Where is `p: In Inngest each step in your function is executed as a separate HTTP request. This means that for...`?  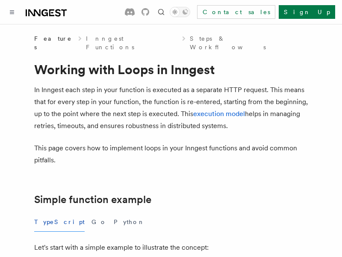 p: In Inngest each step in your function is executed as a separate HTTP request. This means that for... is located at coordinates (171, 108).